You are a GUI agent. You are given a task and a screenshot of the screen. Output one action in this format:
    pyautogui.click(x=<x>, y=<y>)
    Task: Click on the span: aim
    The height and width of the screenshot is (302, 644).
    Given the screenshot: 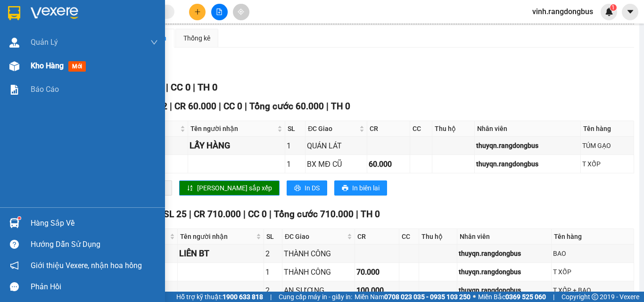 What is the action you would take?
    pyautogui.click(x=241, y=12)
    